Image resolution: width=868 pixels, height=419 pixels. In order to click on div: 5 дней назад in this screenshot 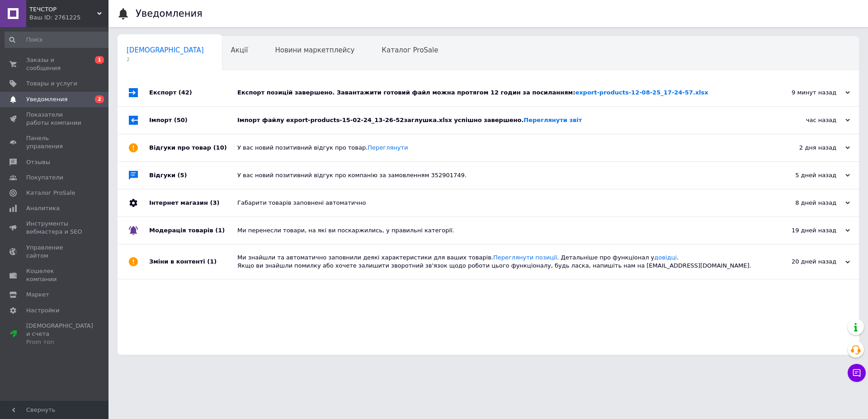, I will do `click(805, 175)`.